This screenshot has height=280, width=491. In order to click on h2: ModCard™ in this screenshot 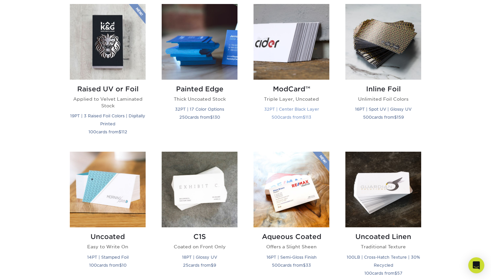, I will do `click(291, 89)`.